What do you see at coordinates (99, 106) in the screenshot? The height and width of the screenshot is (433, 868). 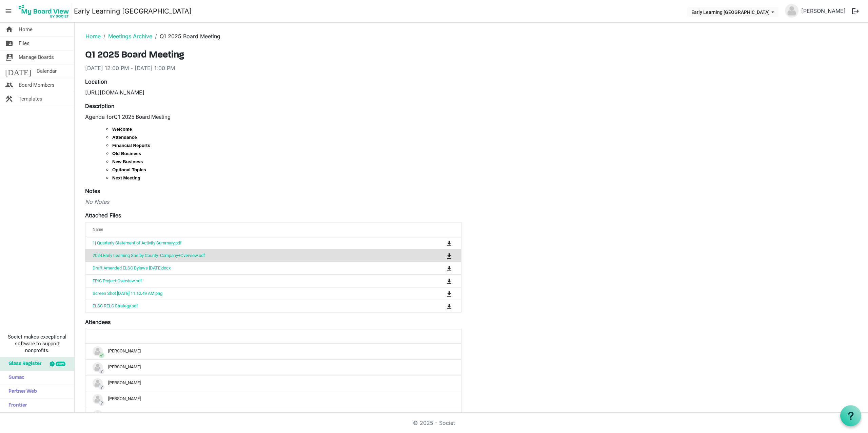 I see `label: Description` at bounding box center [99, 106].